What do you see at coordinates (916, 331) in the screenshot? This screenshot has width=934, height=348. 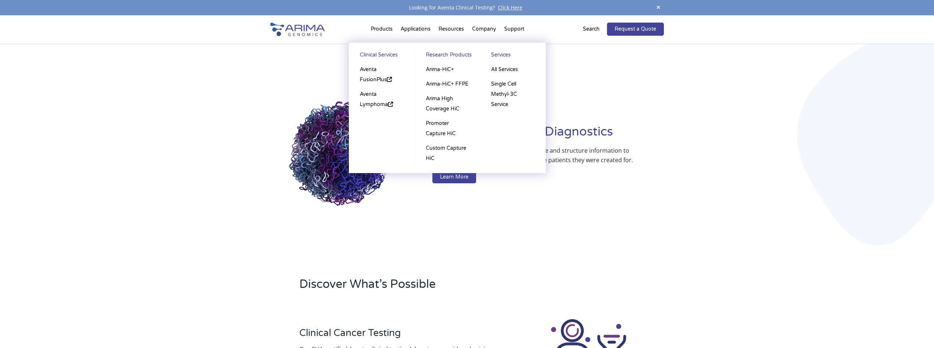 I see `div: Chat Widget` at bounding box center [916, 331].